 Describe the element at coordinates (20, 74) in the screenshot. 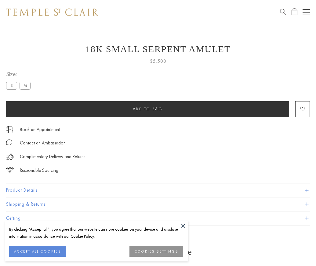

I see `span: Size:` at that location.